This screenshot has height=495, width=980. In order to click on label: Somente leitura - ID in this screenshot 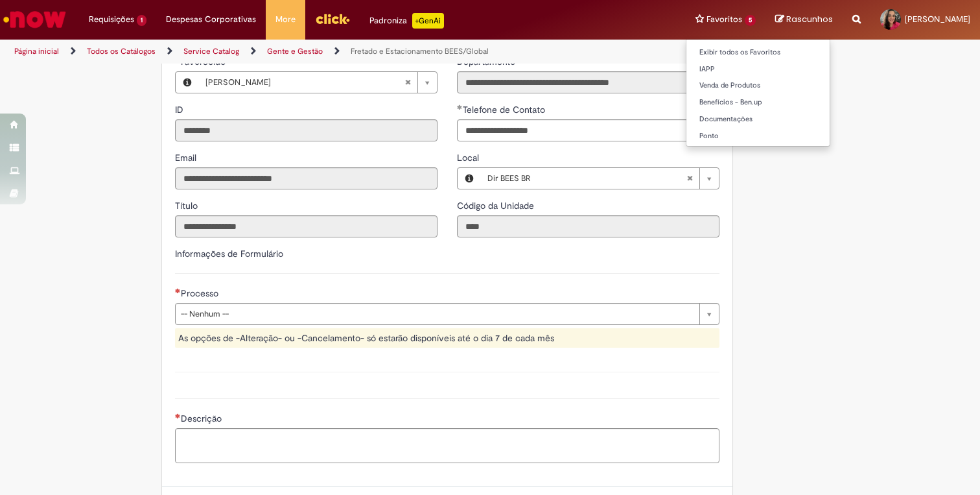, I will do `click(181, 109)`.